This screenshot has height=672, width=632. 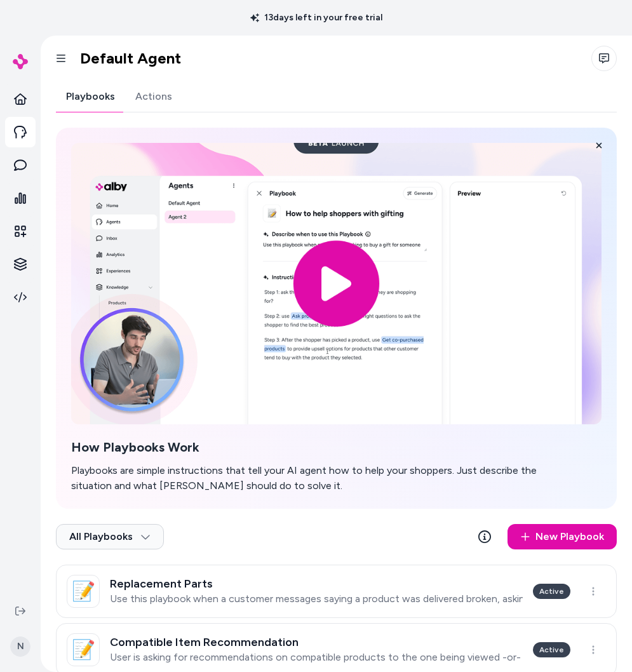 I want to click on h1: Default Agent, so click(x=130, y=58).